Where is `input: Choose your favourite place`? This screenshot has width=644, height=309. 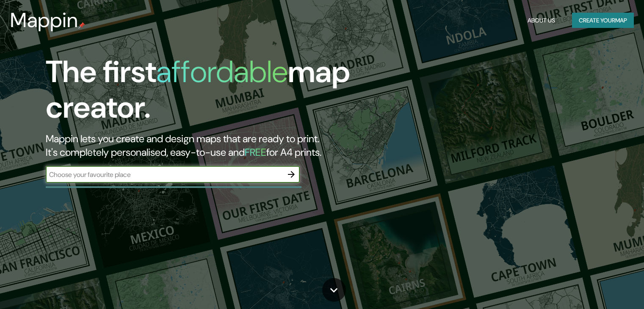 input: Choose your favourite place is located at coordinates (164, 174).